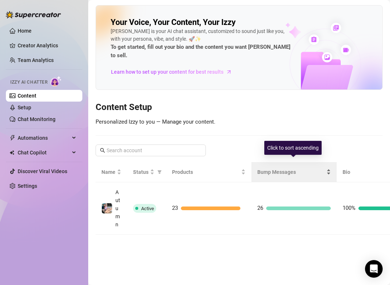 This screenshot has width=390, height=285. What do you see at coordinates (27, 96) in the screenshot?
I see `a: Content` at bounding box center [27, 96].